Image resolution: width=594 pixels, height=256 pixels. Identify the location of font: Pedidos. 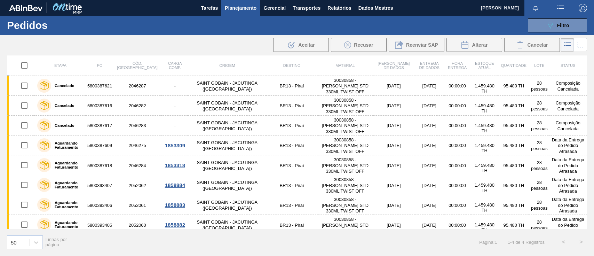
(27, 25).